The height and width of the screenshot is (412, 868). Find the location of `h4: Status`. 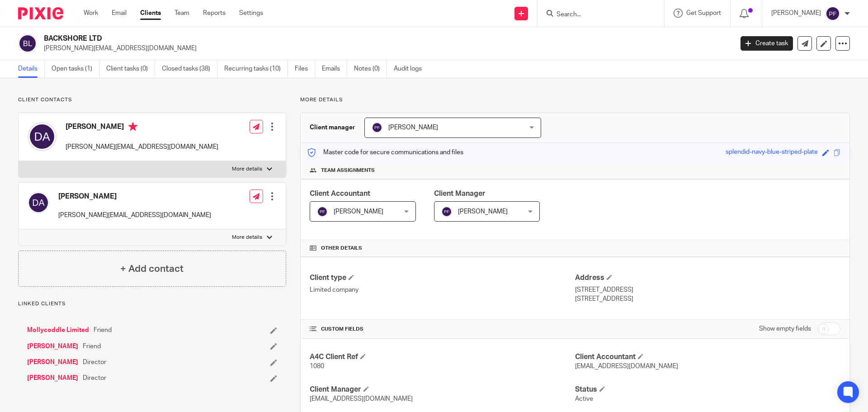

h4: Status is located at coordinates (707, 389).